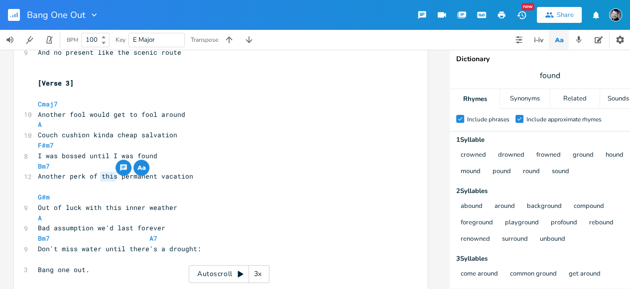  Describe the element at coordinates (559, 15) in the screenshot. I see `button: Share` at that location.